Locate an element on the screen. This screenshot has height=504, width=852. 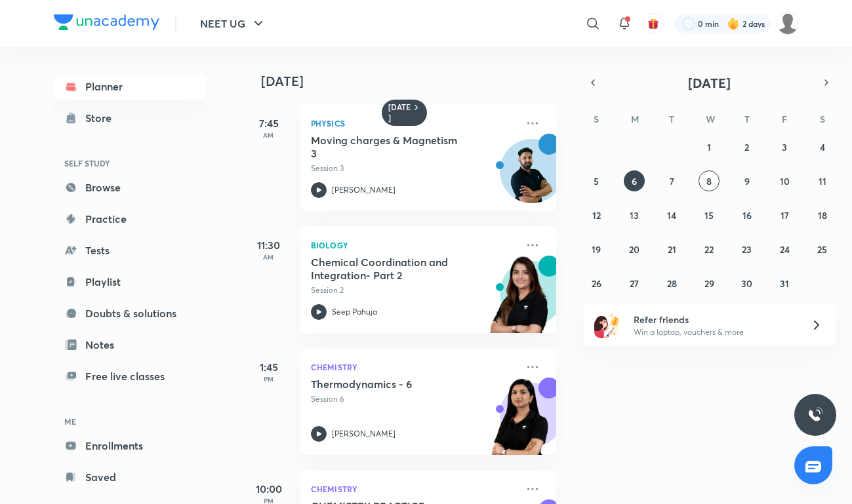
abbr: October 19, 2025 is located at coordinates (596, 249).